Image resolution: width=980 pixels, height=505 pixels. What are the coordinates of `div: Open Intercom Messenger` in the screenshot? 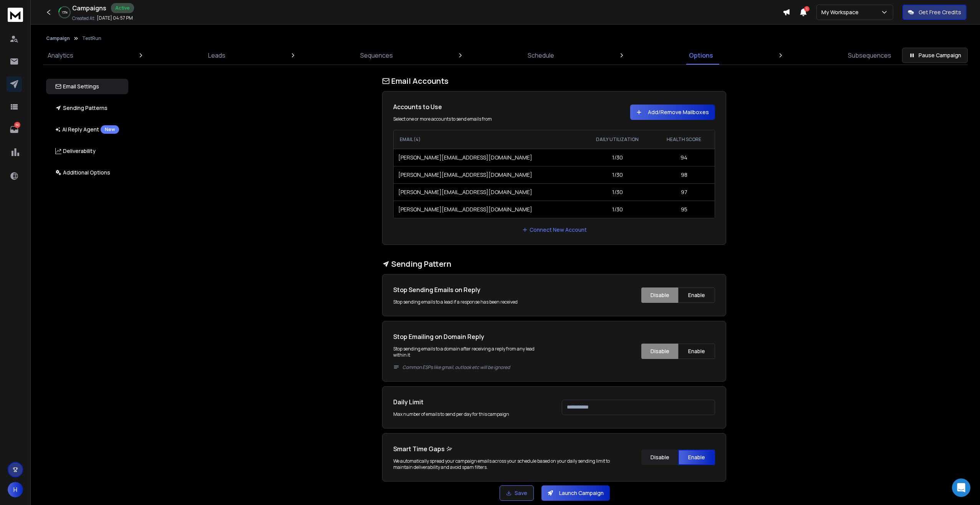 It's located at (961, 487).